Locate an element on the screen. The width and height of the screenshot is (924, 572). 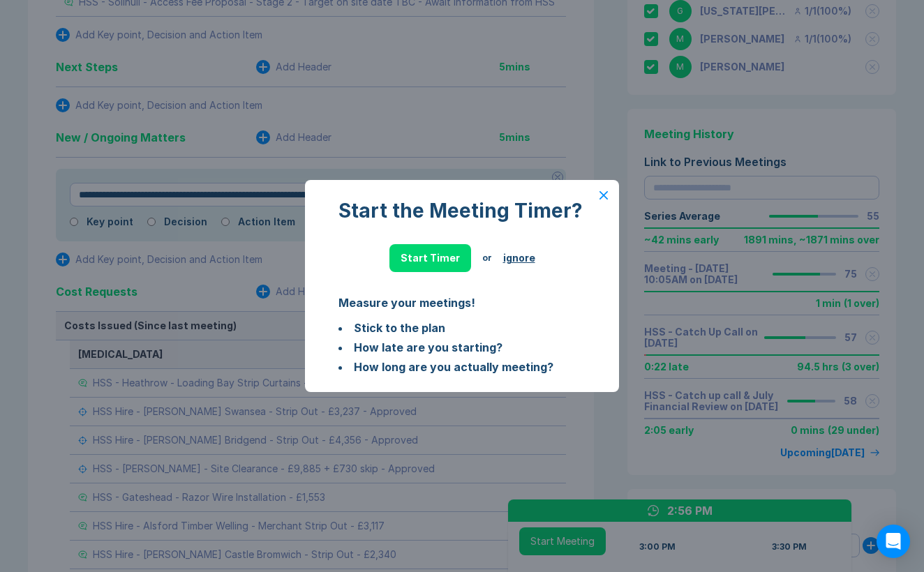
div: Start the Meeting Timer? is located at coordinates (462, 211).